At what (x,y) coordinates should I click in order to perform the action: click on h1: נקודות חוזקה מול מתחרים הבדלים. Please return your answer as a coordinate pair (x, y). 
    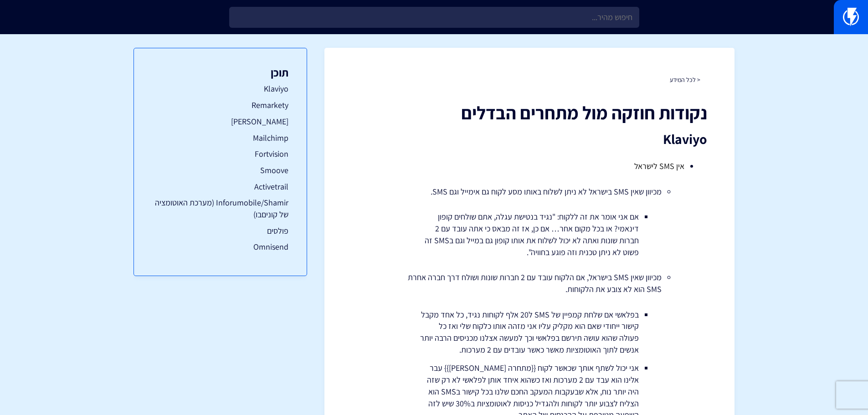
    Looking at the image, I should click on (529, 113).